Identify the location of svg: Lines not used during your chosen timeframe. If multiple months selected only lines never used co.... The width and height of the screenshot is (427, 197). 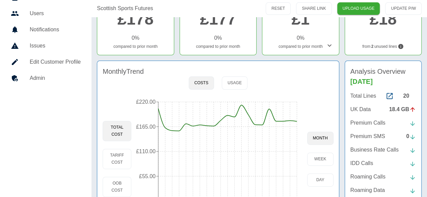
(400, 47).